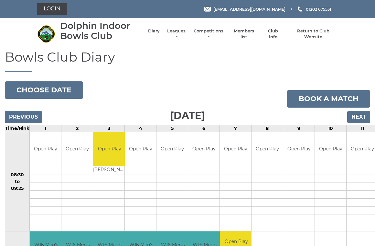  I want to click on h1: Bowls Club Diary, so click(188, 61).